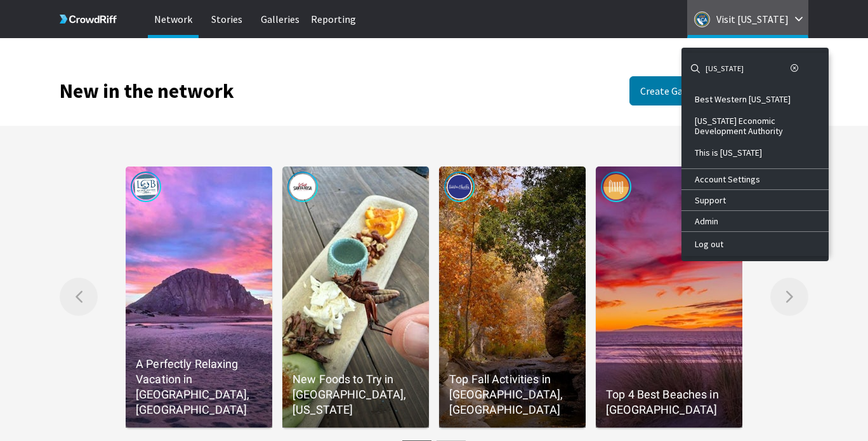  I want to click on a: Account Settings, so click(755, 179).